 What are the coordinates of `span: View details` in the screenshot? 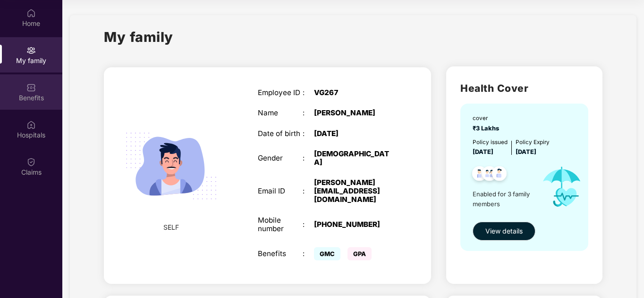 It's located at (504, 232).